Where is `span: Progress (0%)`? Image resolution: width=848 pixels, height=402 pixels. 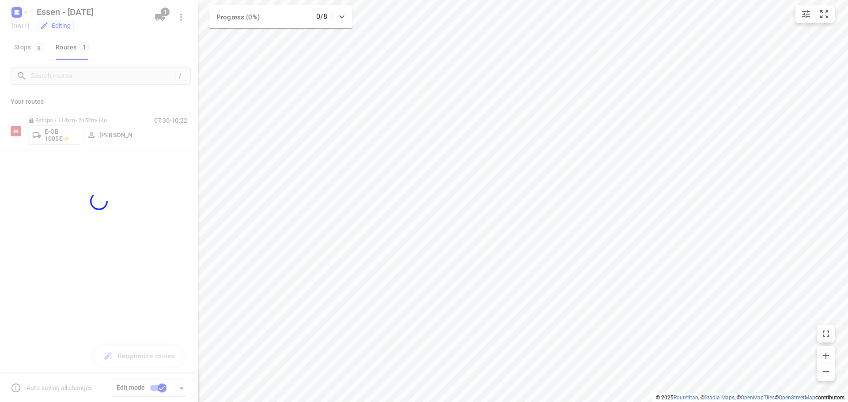
span: Progress (0%) is located at coordinates (238, 17).